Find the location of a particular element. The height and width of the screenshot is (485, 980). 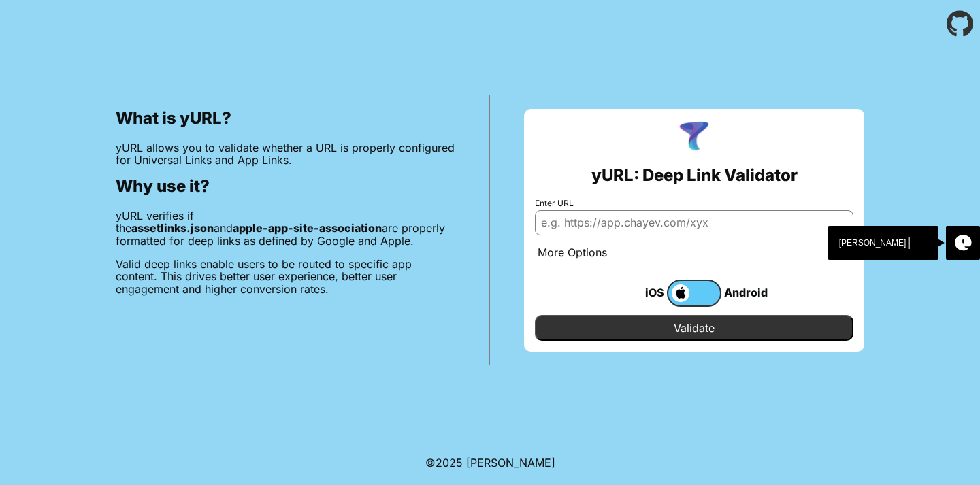

h2: What is yURL? is located at coordinates (285, 118).